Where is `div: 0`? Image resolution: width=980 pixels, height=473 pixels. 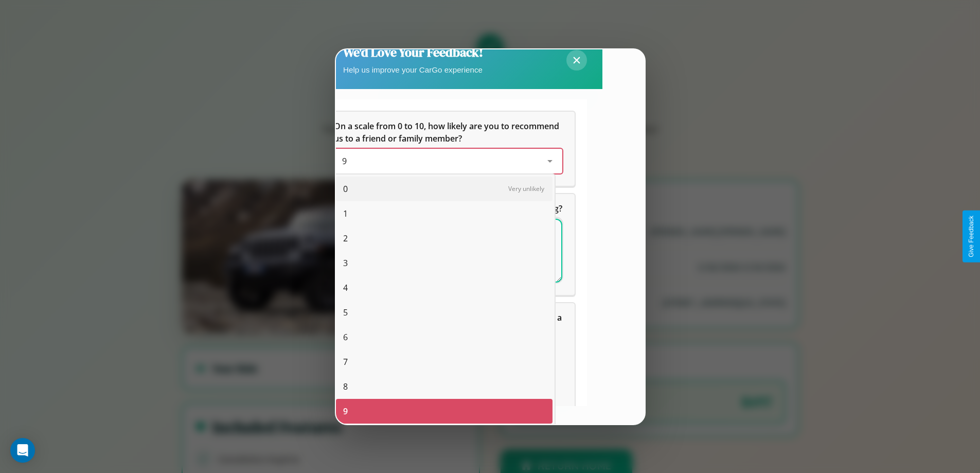
div: 0 is located at coordinates (444, 189).